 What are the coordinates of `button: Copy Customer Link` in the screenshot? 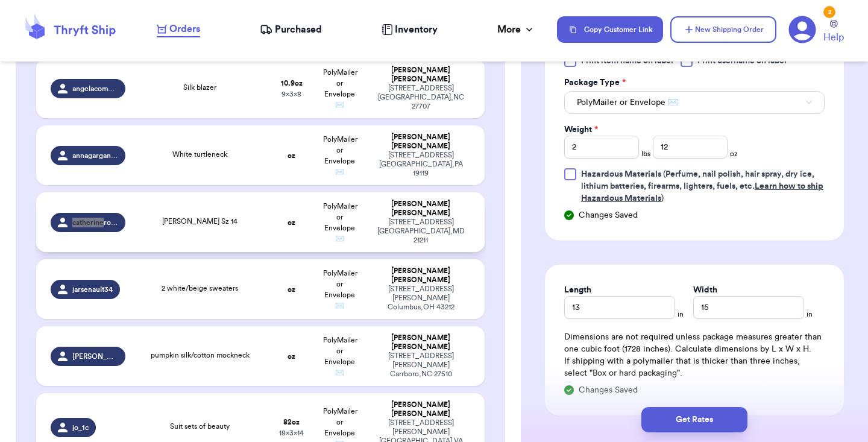 It's located at (610, 30).